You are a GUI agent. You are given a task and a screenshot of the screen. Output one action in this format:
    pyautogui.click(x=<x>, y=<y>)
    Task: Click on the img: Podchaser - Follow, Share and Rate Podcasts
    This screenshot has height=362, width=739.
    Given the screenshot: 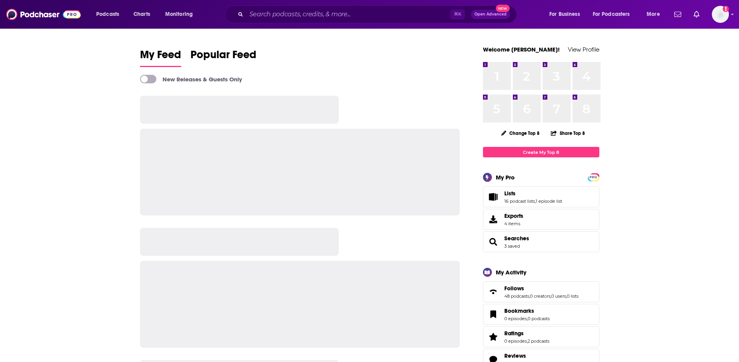 What is the action you would take?
    pyautogui.click(x=43, y=14)
    